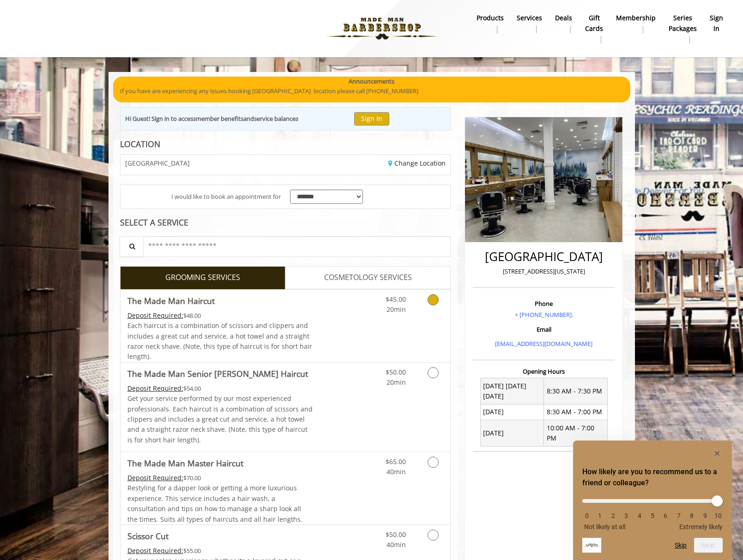 This screenshot has height=560, width=743. What do you see at coordinates (529, 24) in the screenshot?
I see `a: ServicesServices` at bounding box center [529, 24].